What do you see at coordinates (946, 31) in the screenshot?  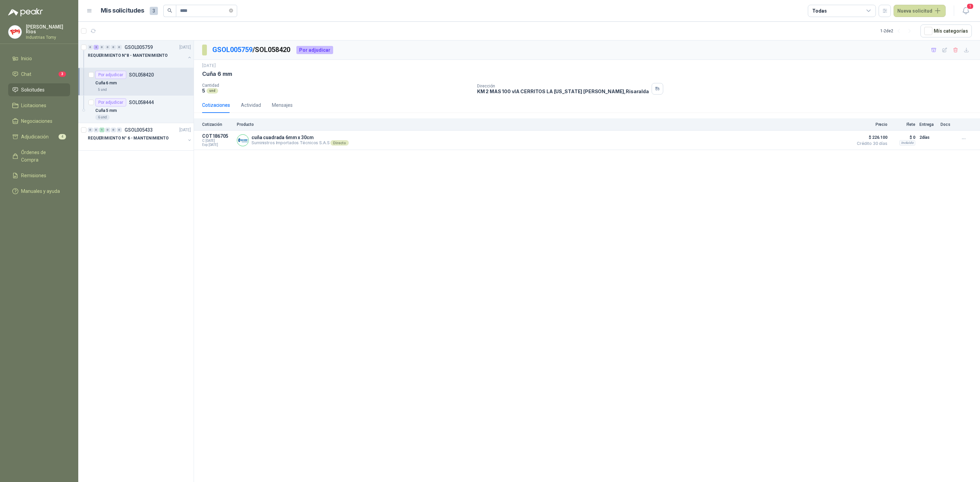 I see `button: Mís categorías` at bounding box center [946, 31].